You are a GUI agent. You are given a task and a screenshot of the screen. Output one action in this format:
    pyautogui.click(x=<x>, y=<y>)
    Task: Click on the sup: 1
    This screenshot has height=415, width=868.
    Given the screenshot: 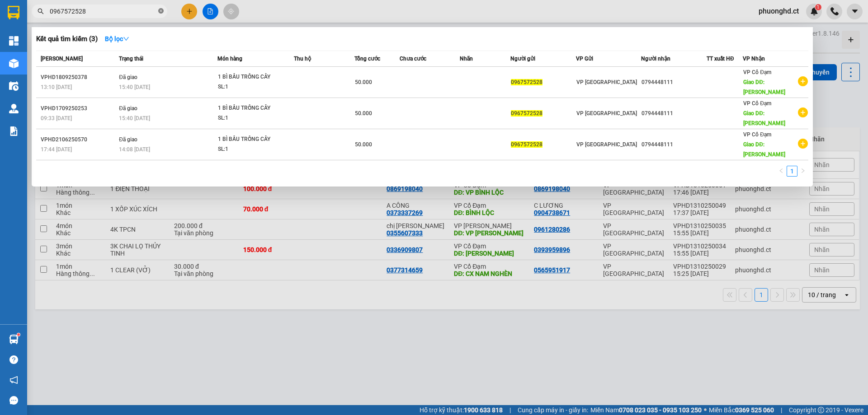 What is the action you would take?
    pyautogui.click(x=19, y=335)
    